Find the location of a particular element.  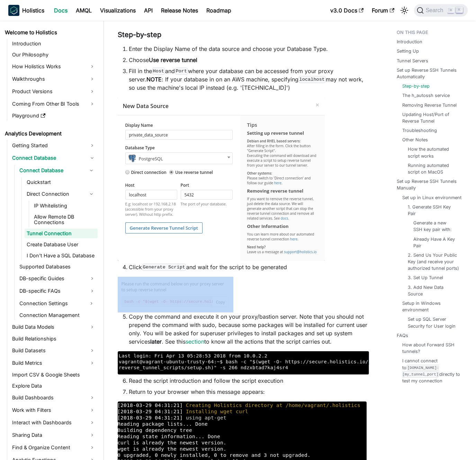

a: Create Database User is located at coordinates (61, 245).